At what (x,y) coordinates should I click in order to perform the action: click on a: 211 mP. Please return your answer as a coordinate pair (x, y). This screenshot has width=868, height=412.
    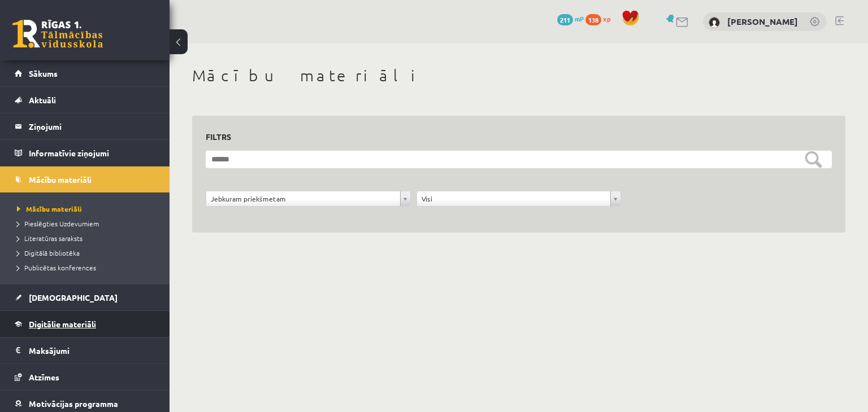
    Looking at the image, I should click on (570, 19).